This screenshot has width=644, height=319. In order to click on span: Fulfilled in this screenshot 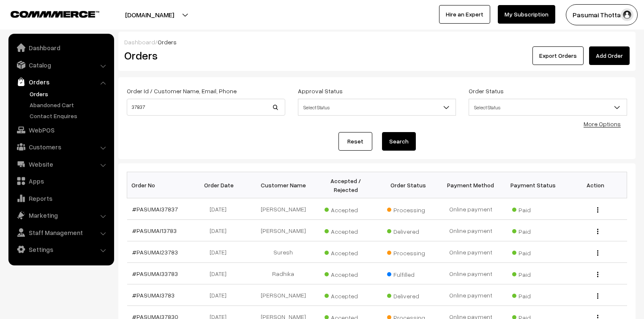, I will do `click(408, 274)`.